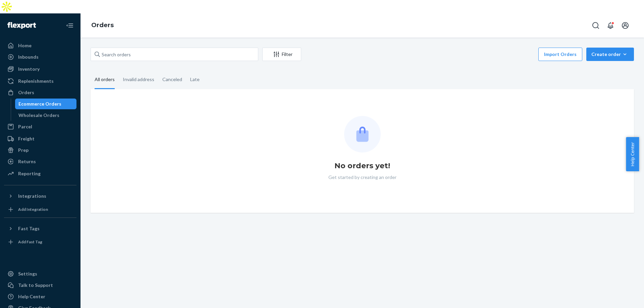 The width and height of the screenshot is (644, 308). What do you see at coordinates (596, 26) in the screenshot?
I see `button: Open Search Box` at bounding box center [596, 26].